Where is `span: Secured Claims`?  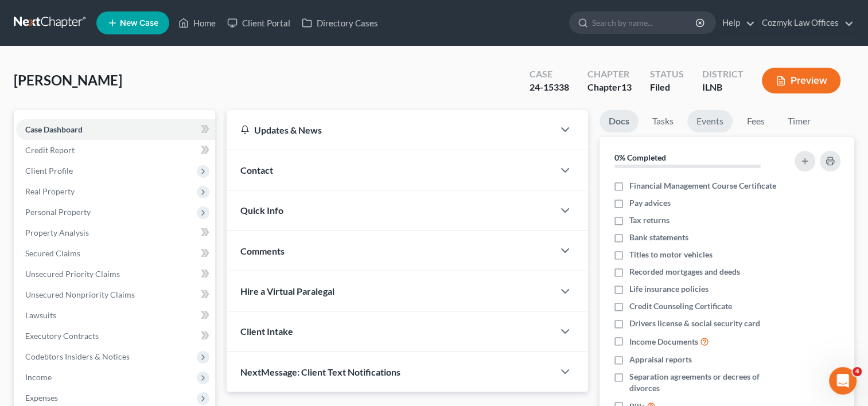 span: Secured Claims is located at coordinates (53, 252).